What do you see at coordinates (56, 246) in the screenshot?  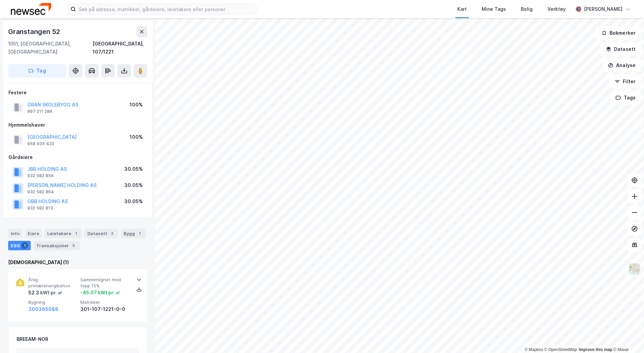 I see `div: Transaksjoner` at bounding box center [56, 246].